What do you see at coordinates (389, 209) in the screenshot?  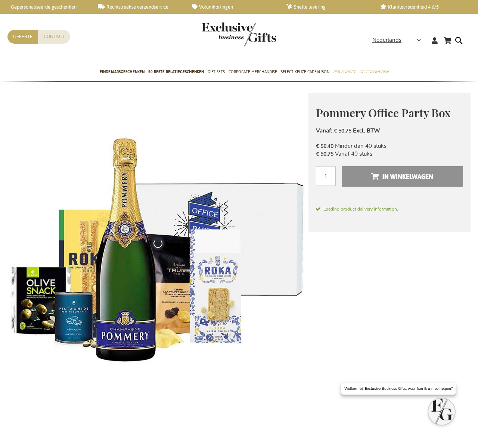 I see `span: Loading product delivery information.` at bounding box center [389, 209].